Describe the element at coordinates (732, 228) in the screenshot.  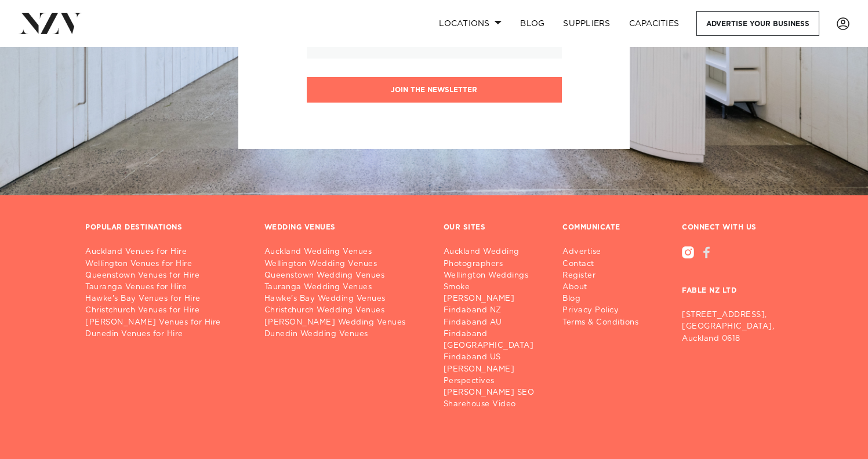
I see `h3: CONNECT WITH US` at that location.